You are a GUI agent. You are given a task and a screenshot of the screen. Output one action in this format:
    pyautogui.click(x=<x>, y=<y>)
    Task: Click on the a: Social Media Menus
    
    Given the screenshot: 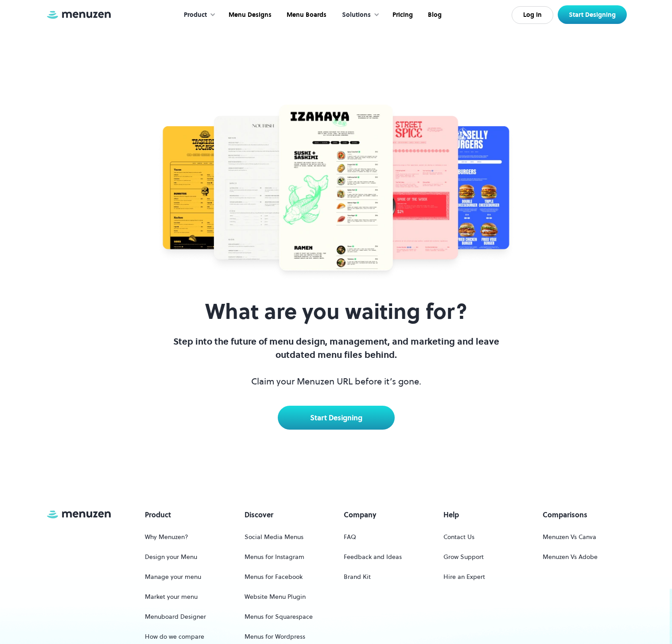 What is the action you would take?
    pyautogui.click(x=274, y=537)
    